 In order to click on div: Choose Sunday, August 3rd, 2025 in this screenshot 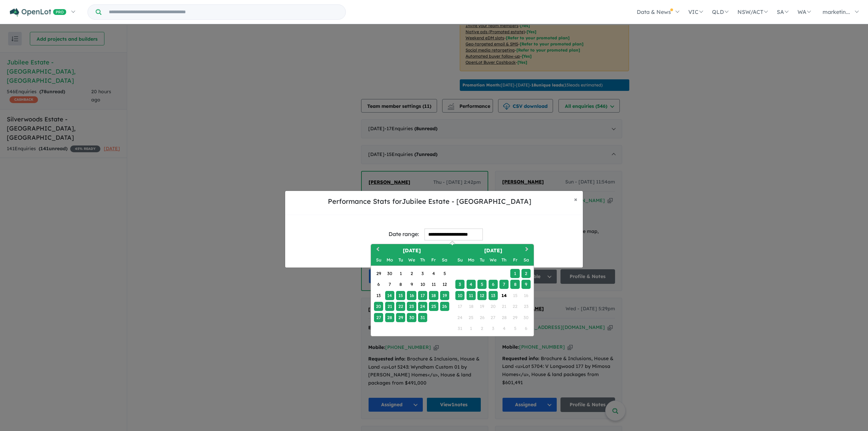, I will do `click(460, 284)`.